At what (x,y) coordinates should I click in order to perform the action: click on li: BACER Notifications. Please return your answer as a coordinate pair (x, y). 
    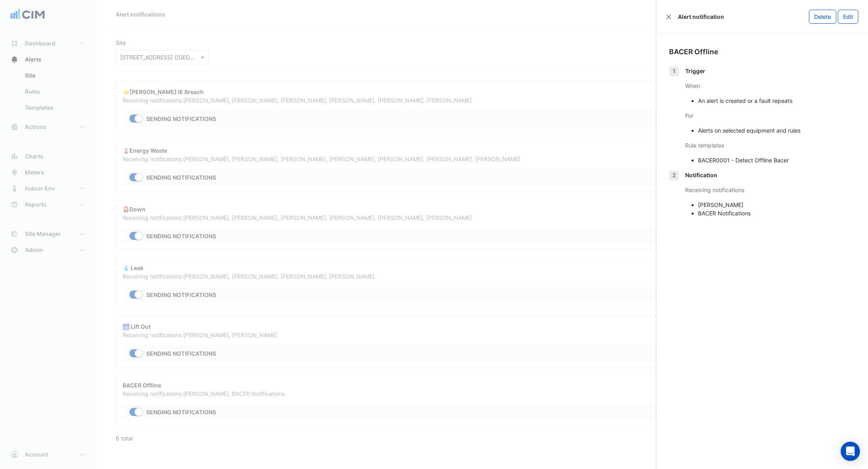
    Looking at the image, I should click on (776, 213).